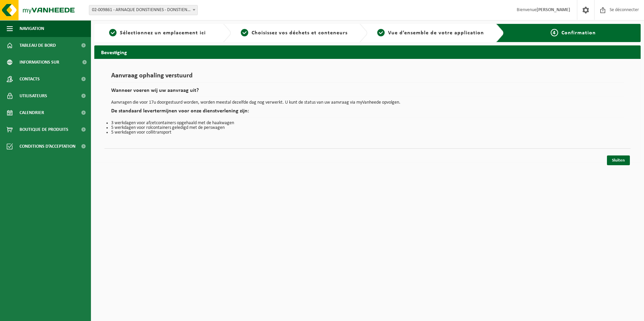  I want to click on span: Boutique de produits, so click(44, 130).